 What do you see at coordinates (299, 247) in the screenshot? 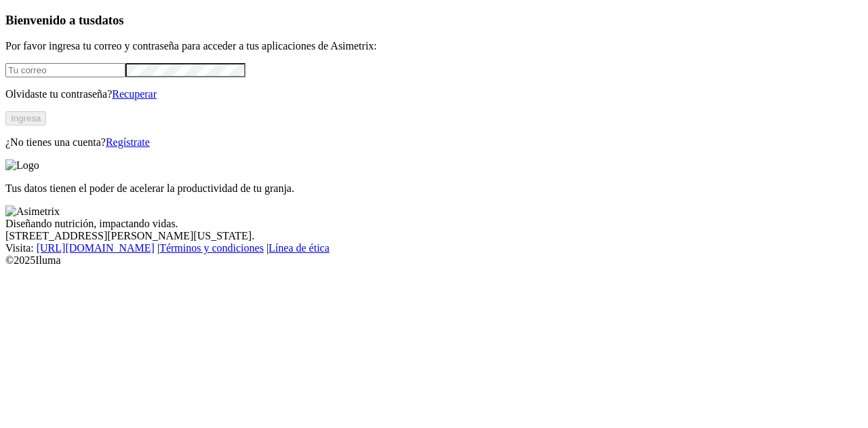
I see `a: Línea de ética` at bounding box center [299, 247].